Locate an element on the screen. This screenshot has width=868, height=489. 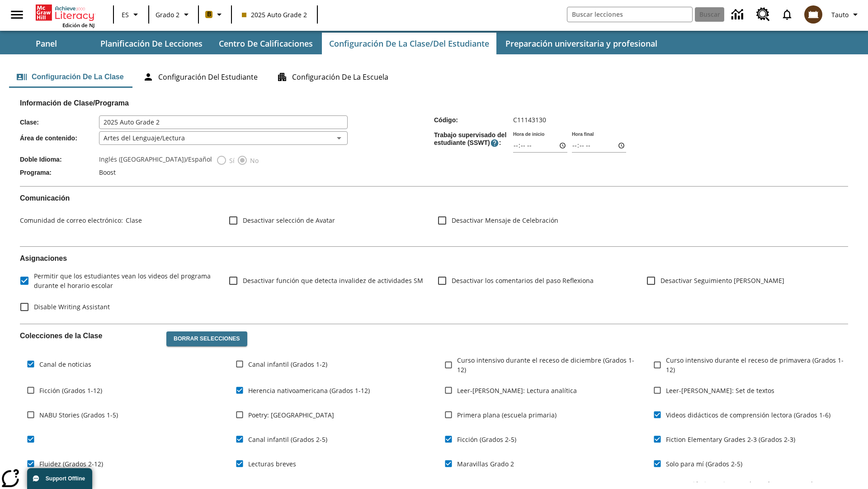
span: Videos didácticos de comprensión lectora (Grados 1-6) is located at coordinates (748, 414).